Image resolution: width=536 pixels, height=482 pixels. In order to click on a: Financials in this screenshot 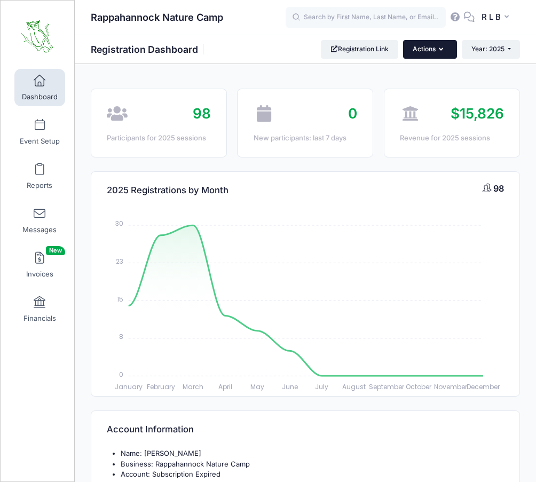, I will do `click(40, 309)`.